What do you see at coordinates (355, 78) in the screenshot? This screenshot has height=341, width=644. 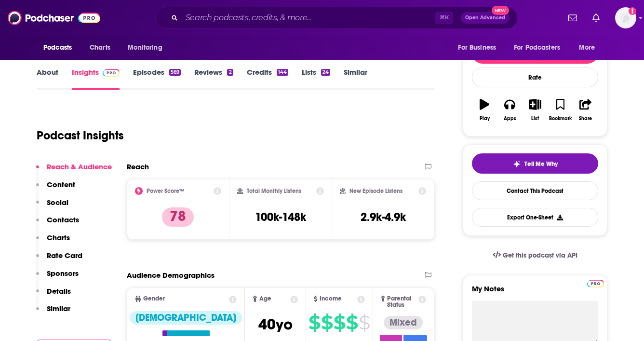 I see `a: Similar` at bounding box center [355, 78].